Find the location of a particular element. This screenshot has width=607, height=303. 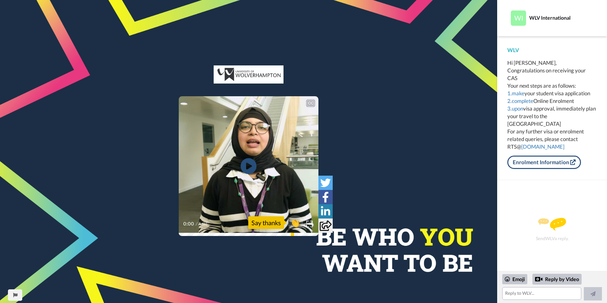

a: 2.complete is located at coordinates (521, 101).